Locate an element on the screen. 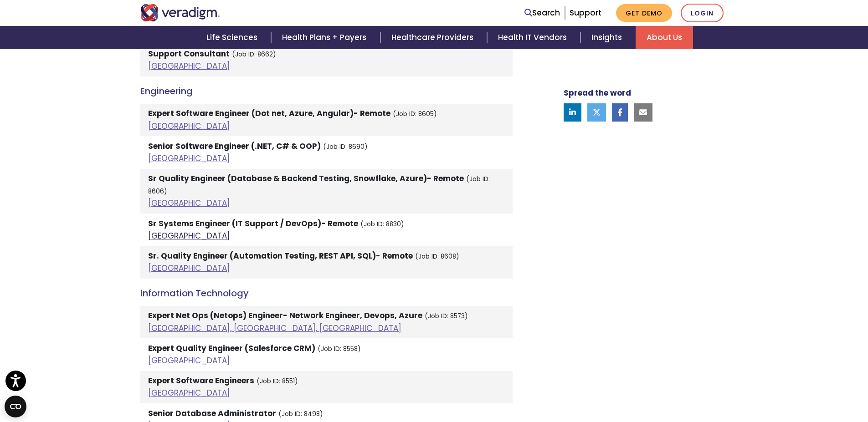  a: Login is located at coordinates (703, 13).